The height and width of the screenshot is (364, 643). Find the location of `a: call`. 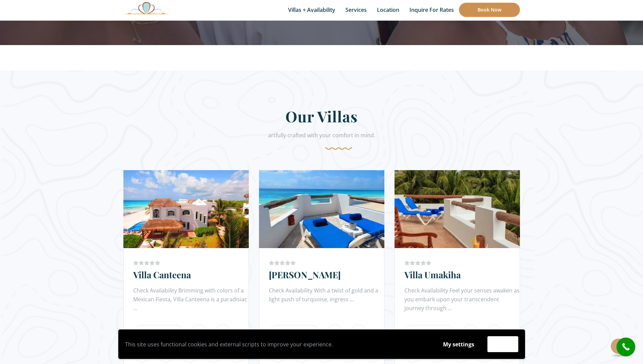

a: call is located at coordinates (626, 347).